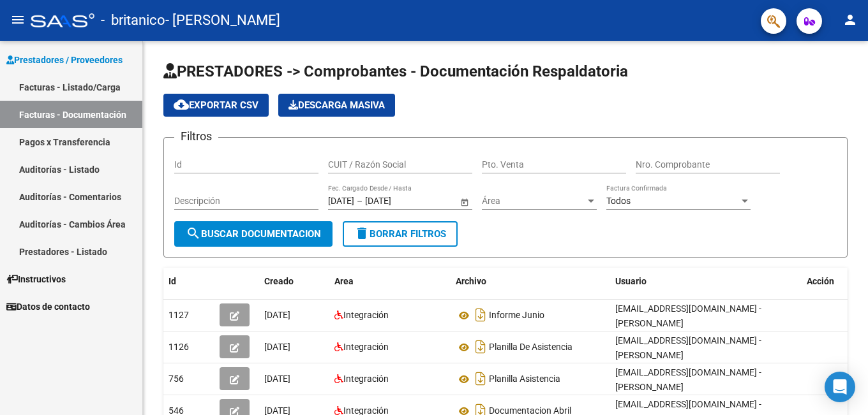  Describe the element at coordinates (189, 281) in the screenshot. I see `datatable-header-cell: Id` at that location.